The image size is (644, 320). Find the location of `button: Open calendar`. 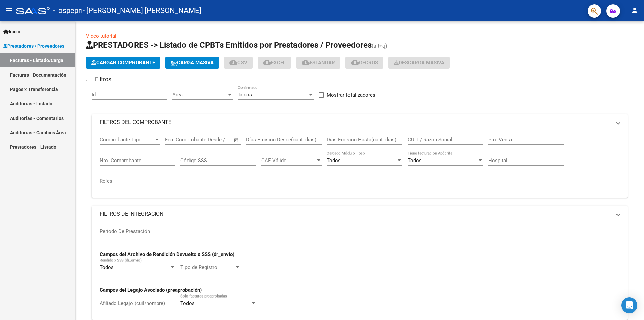

button: Open calendar is located at coordinates (236, 140).